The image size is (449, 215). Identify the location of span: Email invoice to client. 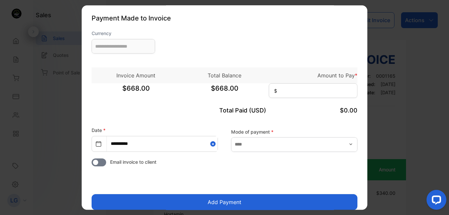
(133, 162).